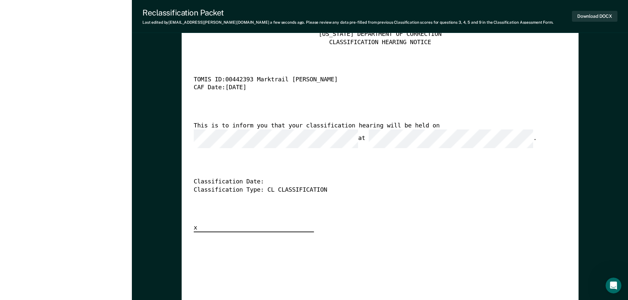  Describe the element at coordinates (595, 16) in the screenshot. I see `button: Download DOCX` at that location.